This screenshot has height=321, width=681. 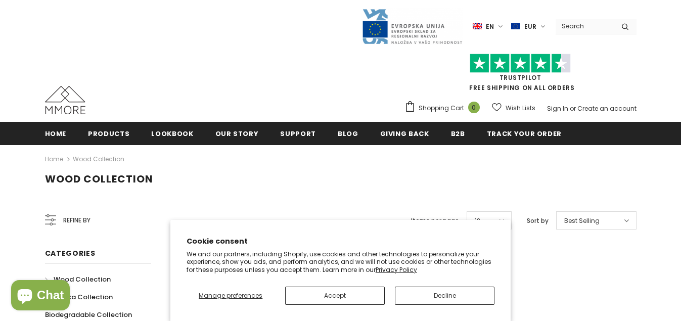 What do you see at coordinates (524, 133) in the screenshot?
I see `span: Track your order` at bounding box center [524, 133].